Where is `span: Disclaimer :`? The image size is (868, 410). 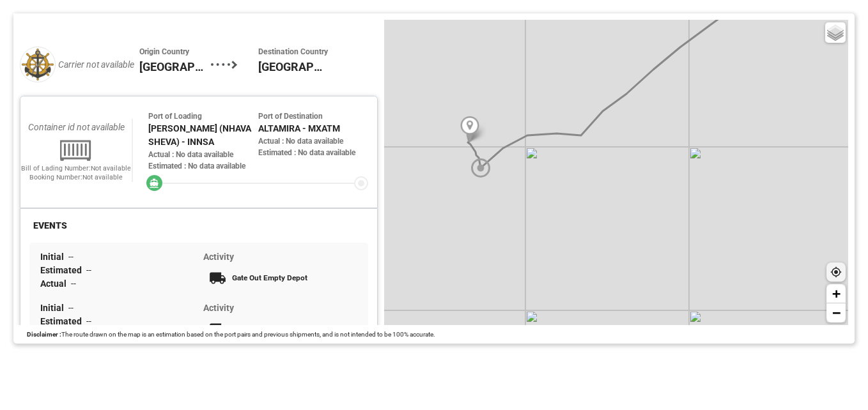
span: Disclaimer : is located at coordinates (44, 334).